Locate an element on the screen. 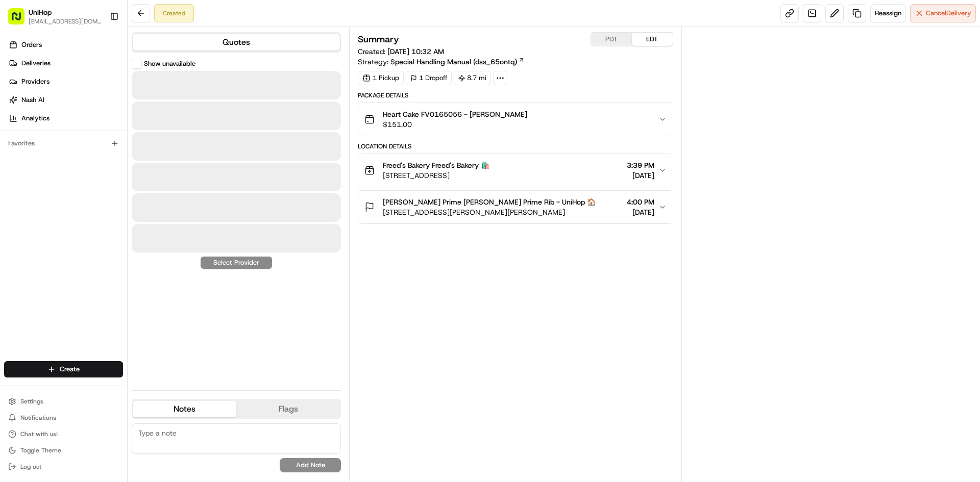 The height and width of the screenshot is (482, 980). span: Notifications is located at coordinates (38, 418).